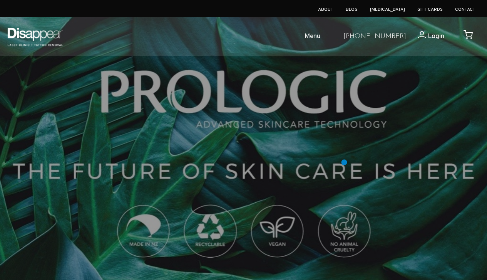 Image resolution: width=487 pixels, height=280 pixels. What do you see at coordinates (307, 37) in the screenshot?
I see `a: Menu` at bounding box center [307, 37].